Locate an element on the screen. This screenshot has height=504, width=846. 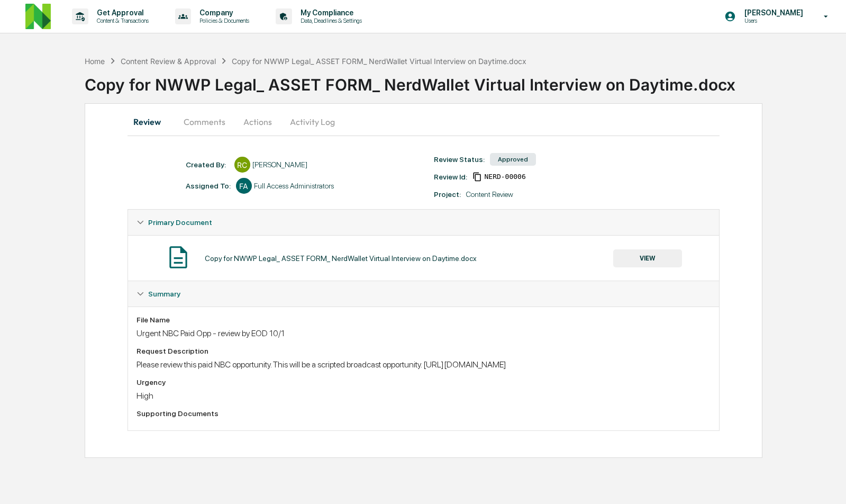
img: logo is located at coordinates (38, 16).